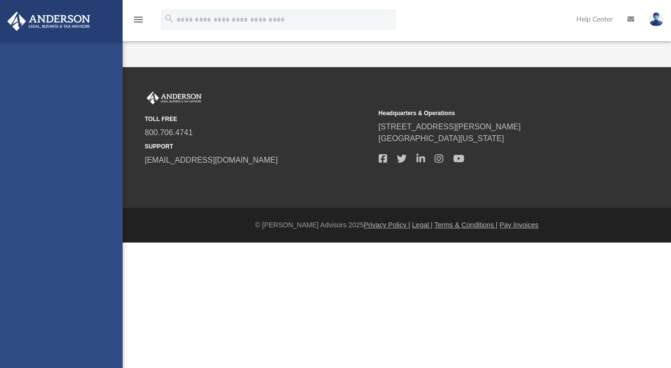 Image resolution: width=671 pixels, height=368 pixels. What do you see at coordinates (518, 225) in the screenshot?
I see `a: Pay Invoices` at bounding box center [518, 225].